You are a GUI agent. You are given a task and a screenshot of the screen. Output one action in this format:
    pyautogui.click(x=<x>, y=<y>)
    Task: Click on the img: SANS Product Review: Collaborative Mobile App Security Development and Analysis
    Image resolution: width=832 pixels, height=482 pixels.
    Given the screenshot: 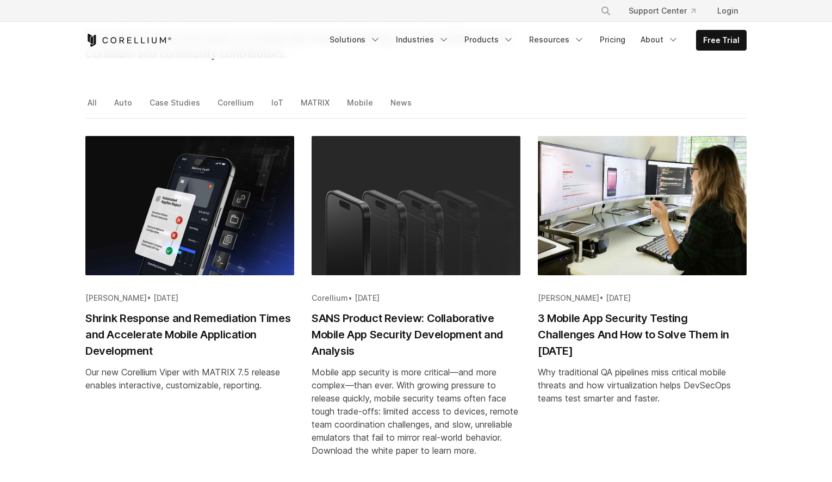 What is the action you would take?
    pyautogui.click(x=416, y=206)
    